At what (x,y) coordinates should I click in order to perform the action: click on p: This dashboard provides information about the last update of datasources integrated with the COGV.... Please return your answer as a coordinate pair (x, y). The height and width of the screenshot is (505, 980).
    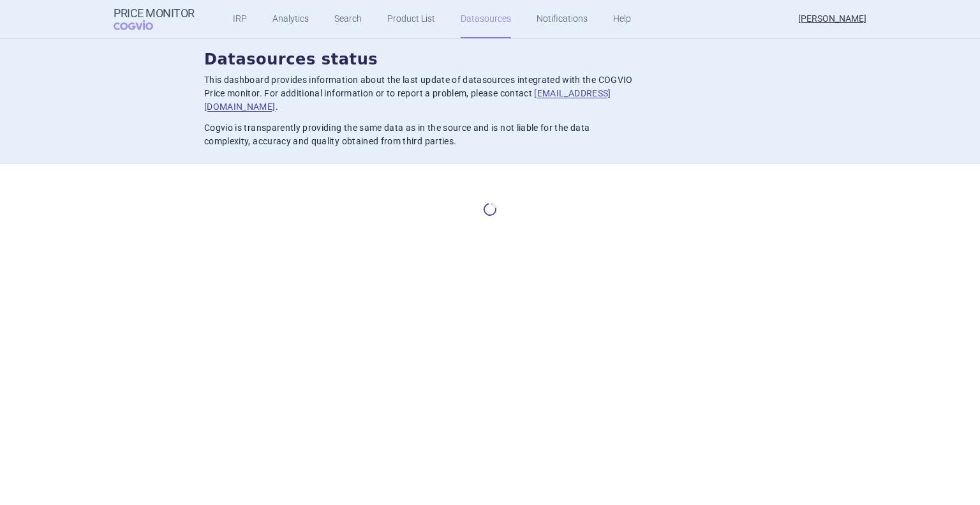
    Looking at the image, I should click on (418, 94).